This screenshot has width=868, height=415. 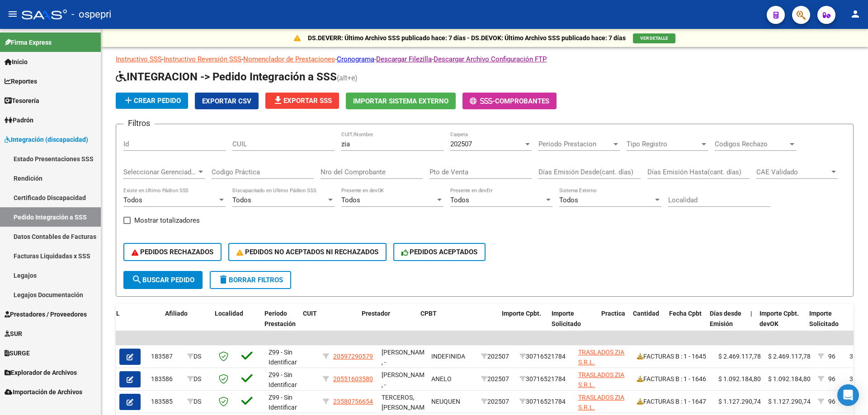 What do you see at coordinates (855, 14) in the screenshot?
I see `mat-icon: person` at bounding box center [855, 14].